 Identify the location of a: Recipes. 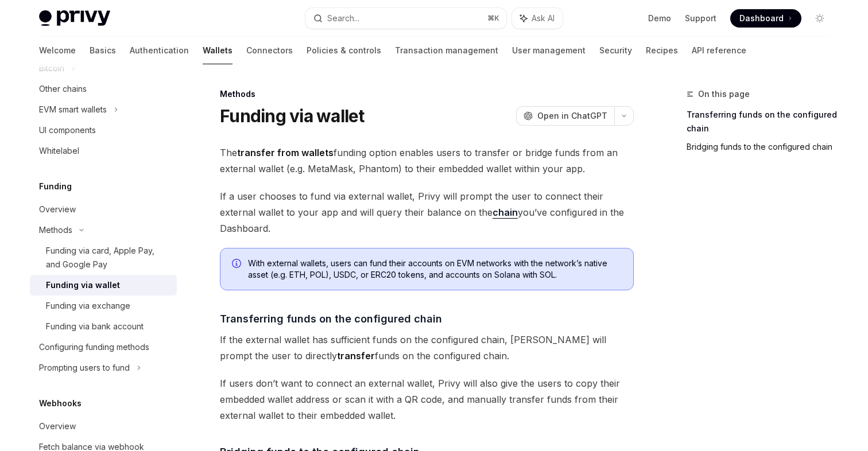
(661, 51).